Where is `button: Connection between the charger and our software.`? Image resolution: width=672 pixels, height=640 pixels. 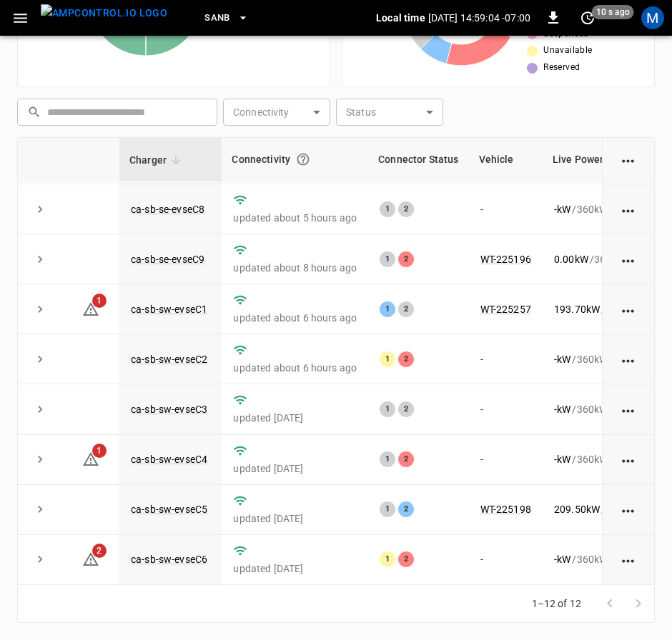
button: Connection between the charger and our software. is located at coordinates (303, 159).